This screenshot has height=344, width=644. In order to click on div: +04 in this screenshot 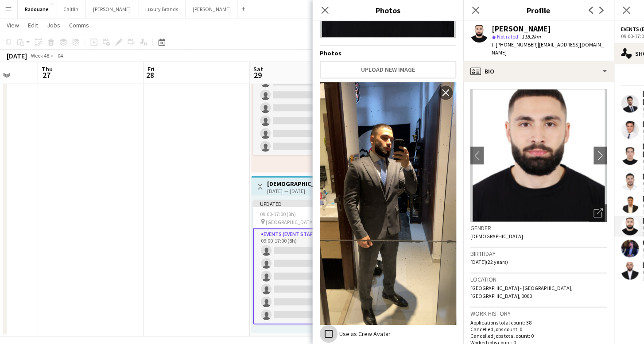, I will do `click(59, 56)`.